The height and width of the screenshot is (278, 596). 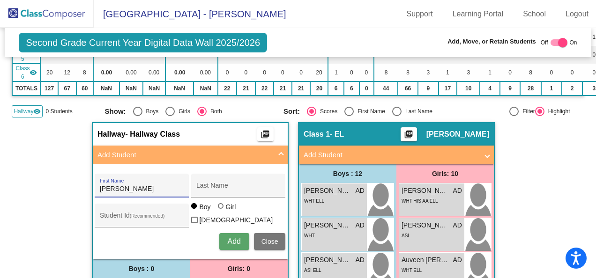 I want to click on td: 127, so click(x=49, y=89).